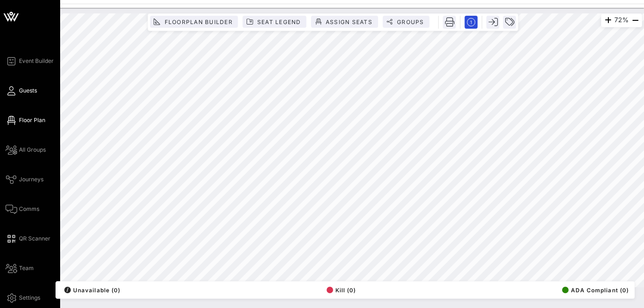 The image size is (644, 308). I want to click on span: Settings, so click(29, 298).